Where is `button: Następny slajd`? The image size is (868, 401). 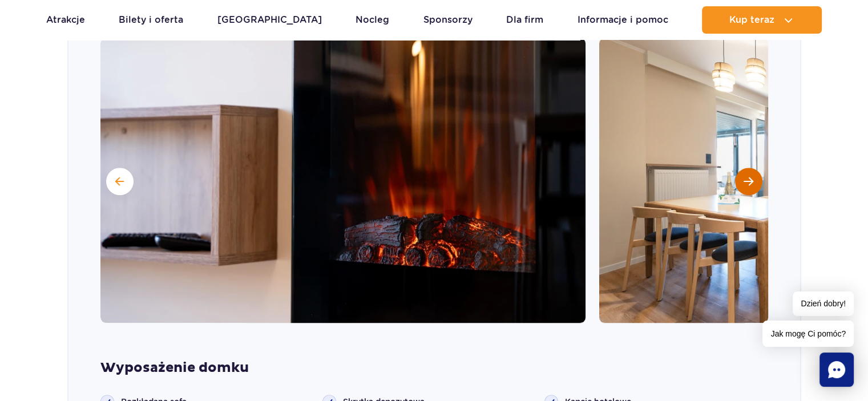 button: Następny slajd is located at coordinates (749, 182).